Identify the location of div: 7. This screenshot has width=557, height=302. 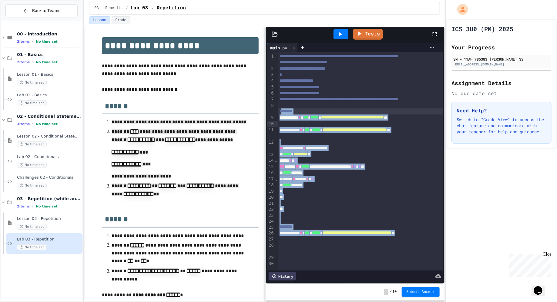
(271, 99).